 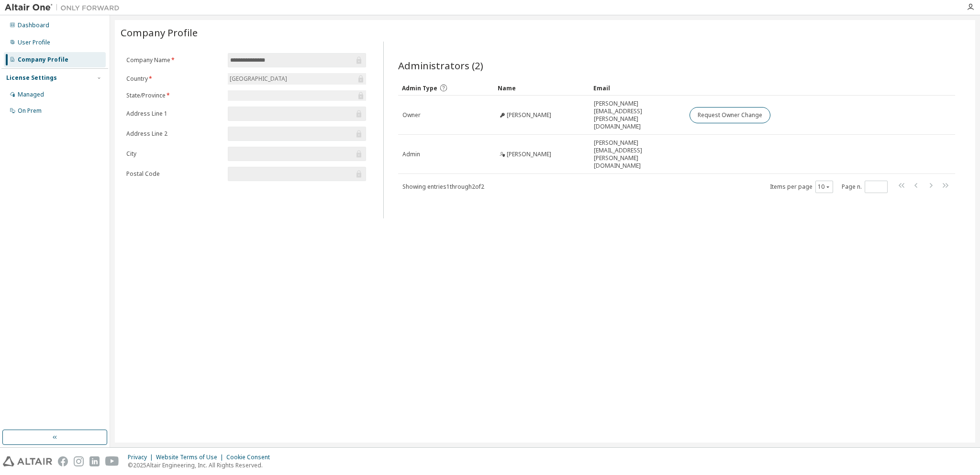 What do you see at coordinates (112, 462) in the screenshot?
I see `img: youtube.svg` at bounding box center [112, 462].